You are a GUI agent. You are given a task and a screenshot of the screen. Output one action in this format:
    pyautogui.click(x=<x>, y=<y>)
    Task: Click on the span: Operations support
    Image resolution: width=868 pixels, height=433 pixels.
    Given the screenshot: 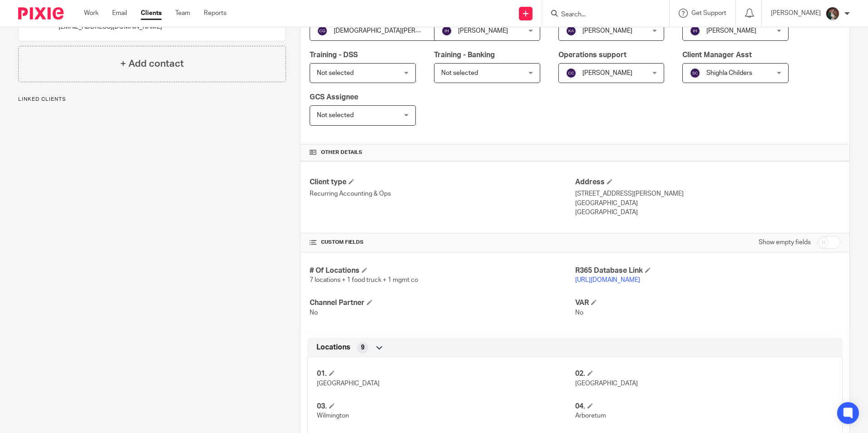 What is the action you would take?
    pyautogui.click(x=592, y=55)
    